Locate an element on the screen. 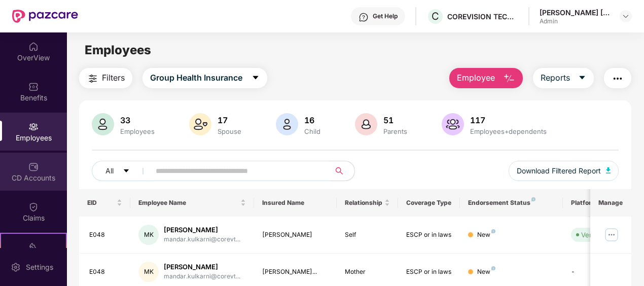 Image resolution: width=644 pixels, height=286 pixels. div: Get Help is located at coordinates (385, 16).